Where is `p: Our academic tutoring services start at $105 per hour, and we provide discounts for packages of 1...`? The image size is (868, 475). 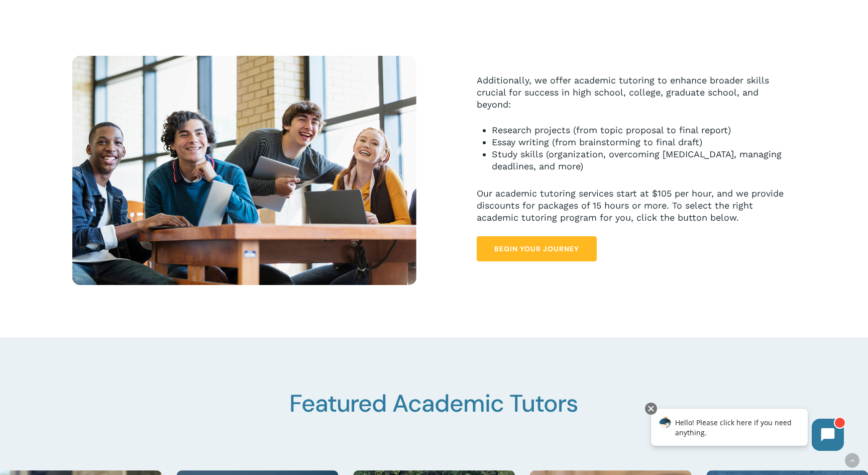 p: Our academic tutoring services start at $105 per hour, and we provide discounts for packages of 1... is located at coordinates (636, 206).